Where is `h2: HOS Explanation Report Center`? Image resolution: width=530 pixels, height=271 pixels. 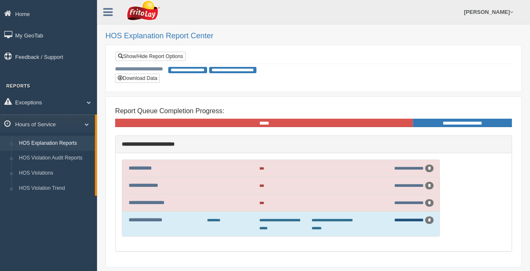 h2: HOS Explanation Report Center is located at coordinates (313, 36).